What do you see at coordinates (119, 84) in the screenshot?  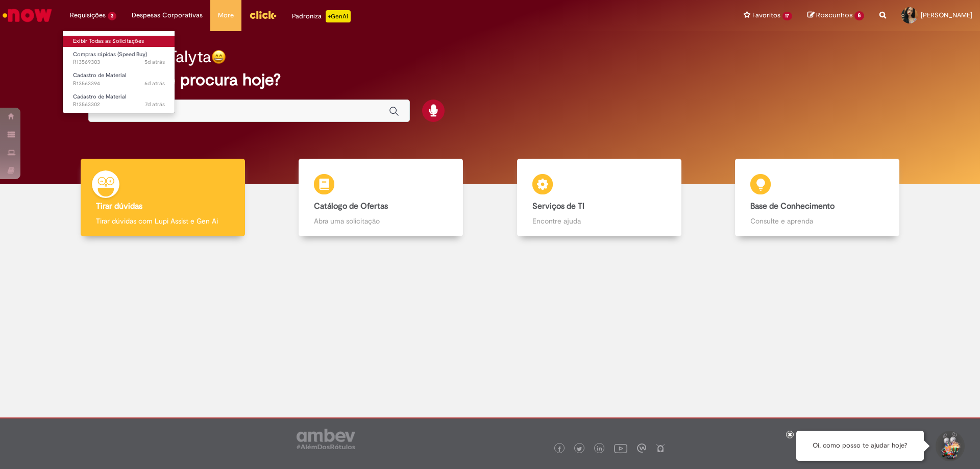 I see `span: R13563394` at bounding box center [119, 84].